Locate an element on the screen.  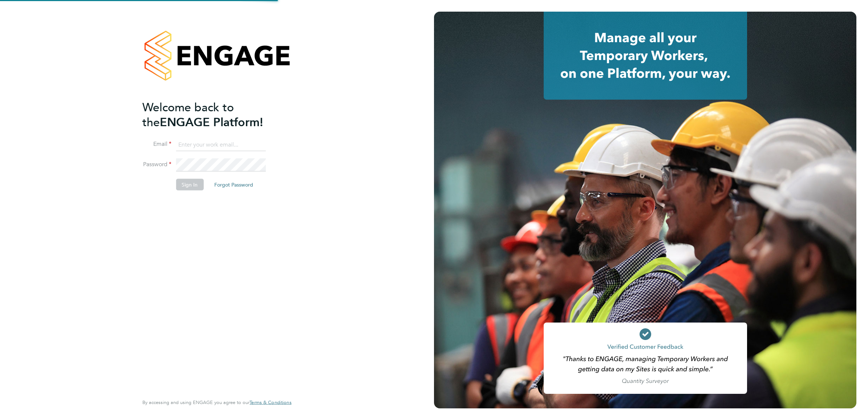
a: Terms & Conditions is located at coordinates (270, 402).